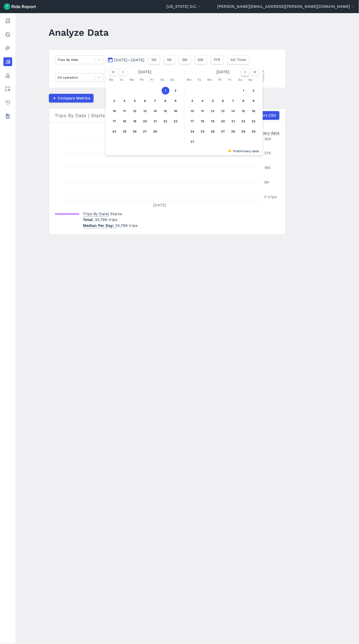 The height and width of the screenshot is (644, 359). Describe the element at coordinates (170, 60) in the screenshot. I see `span: 1M` at that location.